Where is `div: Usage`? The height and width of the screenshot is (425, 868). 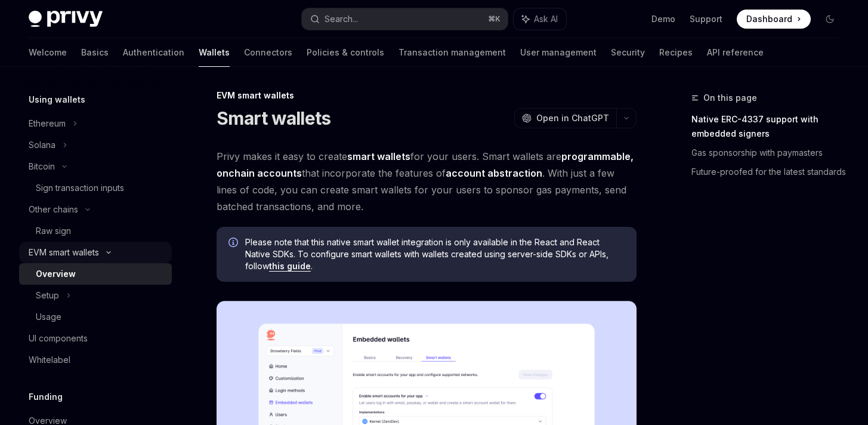 div: Usage is located at coordinates (48, 317).